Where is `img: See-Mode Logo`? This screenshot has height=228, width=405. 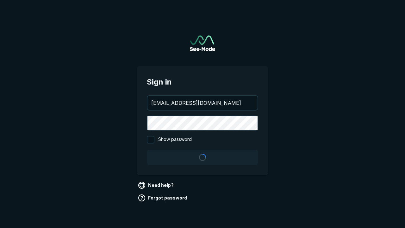
img: See-Mode Logo is located at coordinates (203, 43).